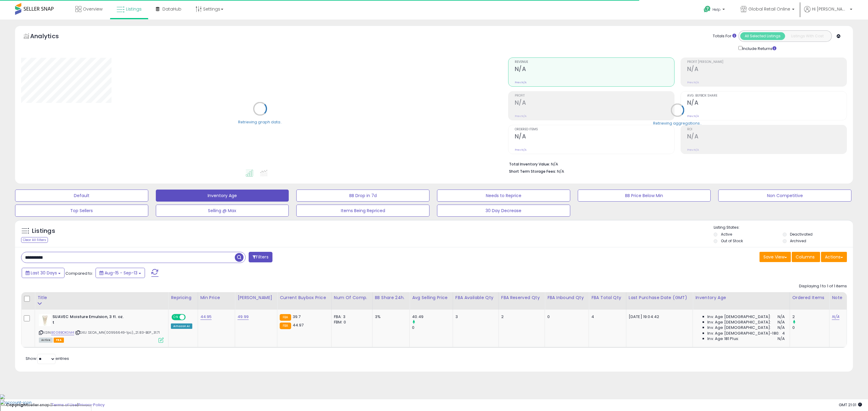 This screenshot has width=868, height=411. Describe the element at coordinates (223, 211) in the screenshot. I see `button: Selling @ Max` at that location.